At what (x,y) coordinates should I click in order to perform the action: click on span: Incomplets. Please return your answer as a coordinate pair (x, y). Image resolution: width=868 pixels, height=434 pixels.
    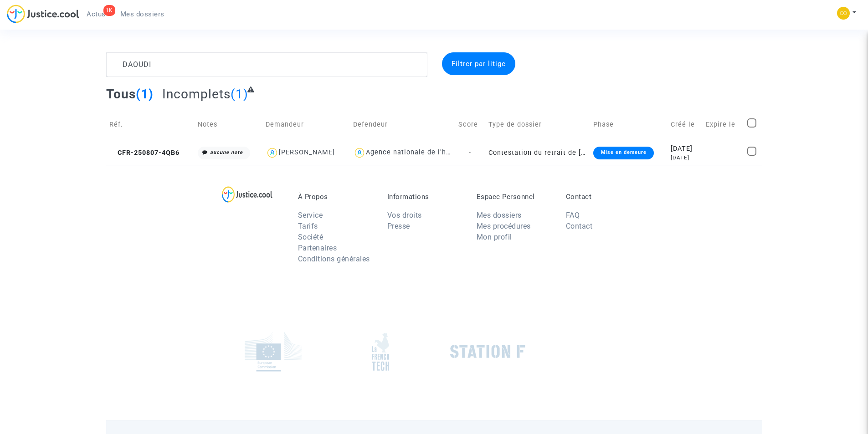
    Looking at the image, I should click on (196, 94).